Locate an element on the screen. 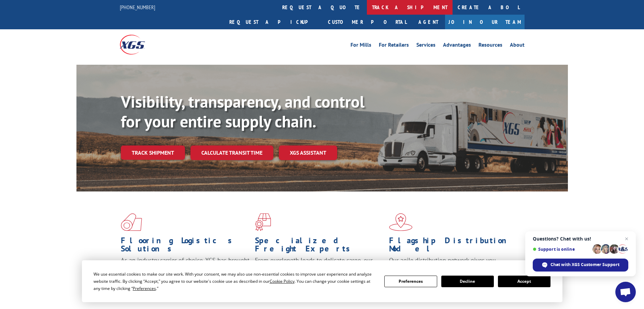 This screenshot has width=644, height=309. div: Chat with XGS Customer Support is located at coordinates (580, 265).